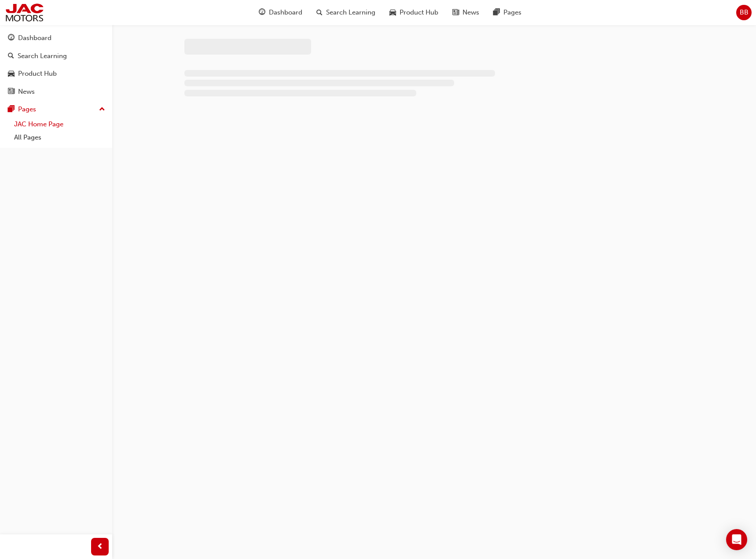 This screenshot has width=756, height=559. What do you see at coordinates (346, 12) in the screenshot?
I see `a: search-iconSearch Learning` at bounding box center [346, 12].